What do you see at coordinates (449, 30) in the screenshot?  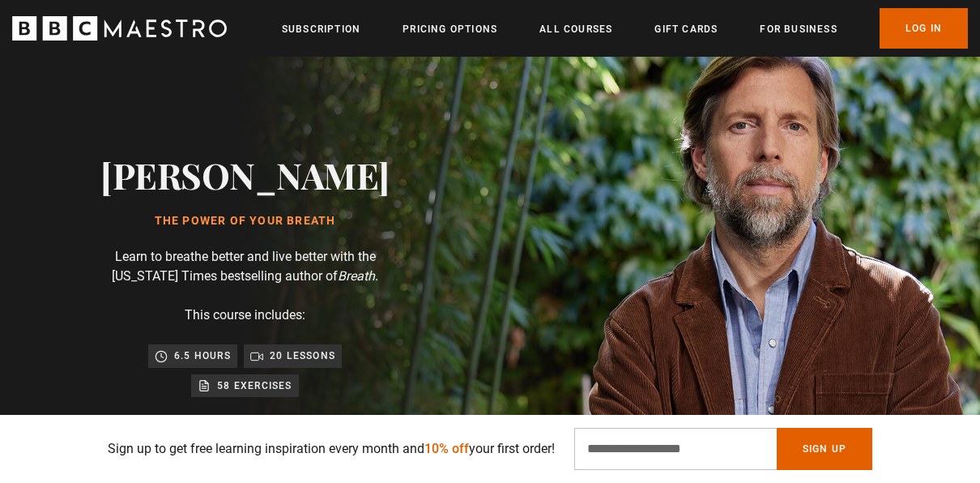 I see `a: Pricing Options` at bounding box center [449, 30].